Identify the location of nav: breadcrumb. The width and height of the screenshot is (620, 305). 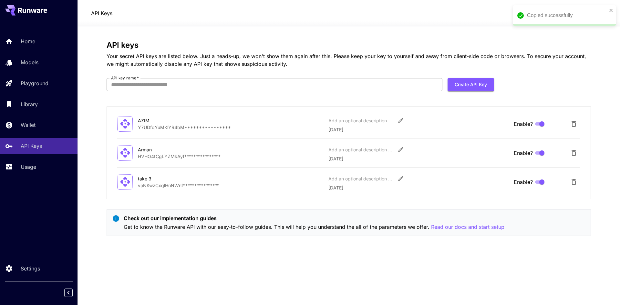
(102, 13).